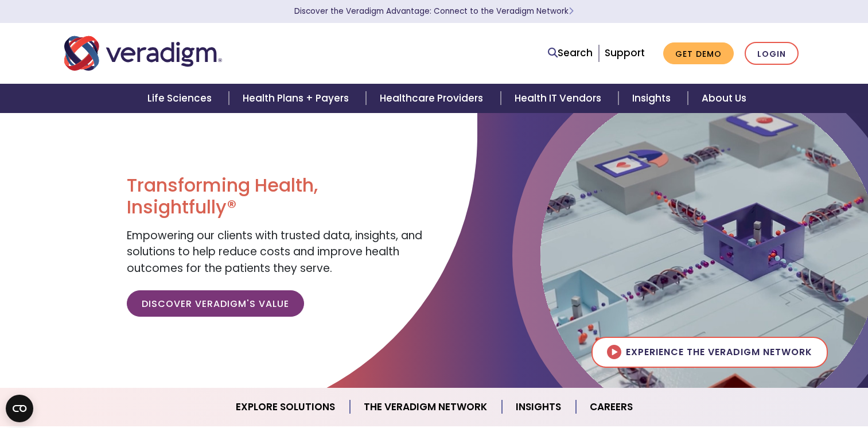 The width and height of the screenshot is (868, 428). What do you see at coordinates (724, 98) in the screenshot?
I see `a: About Us` at bounding box center [724, 98].